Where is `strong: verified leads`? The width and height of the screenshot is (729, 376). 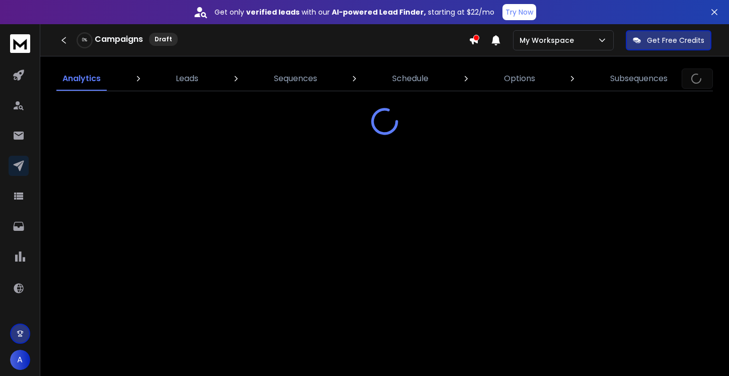 strong: verified leads is located at coordinates (273, 12).